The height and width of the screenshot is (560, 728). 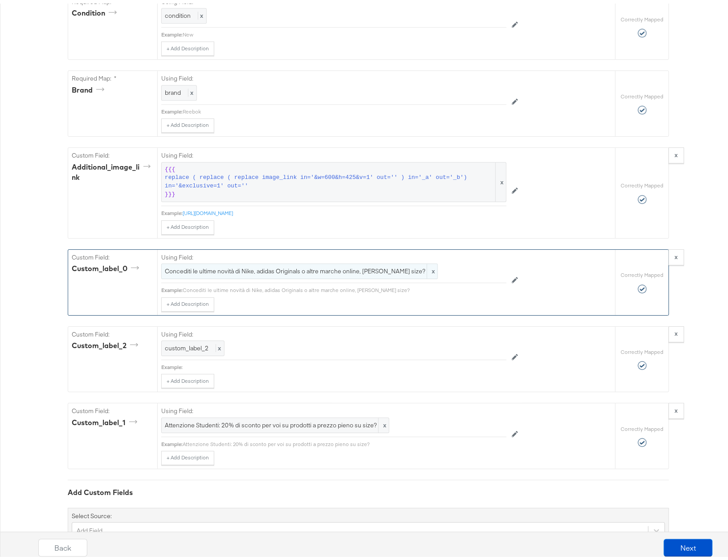 I want to click on span: custom_label_2, so click(x=186, y=344).